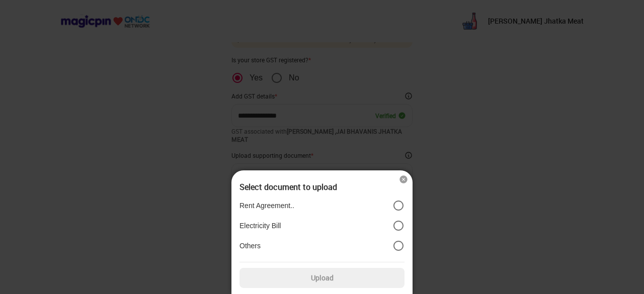 Image resolution: width=644 pixels, height=294 pixels. I want to click on p: Others, so click(250, 245).